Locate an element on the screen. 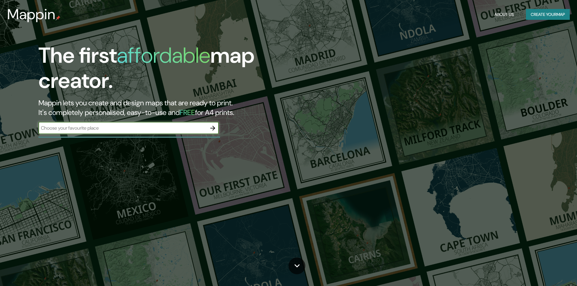 Image resolution: width=577 pixels, height=286 pixels. h2: Mappin lets you create and design maps that are ready to print. It's completely personalised, eas... is located at coordinates (183, 108).